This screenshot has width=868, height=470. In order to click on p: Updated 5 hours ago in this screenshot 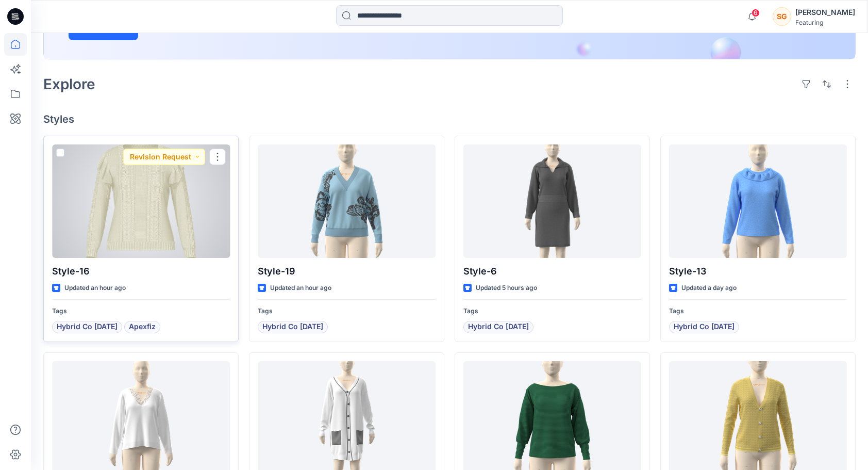, I will do `click(507, 288)`.